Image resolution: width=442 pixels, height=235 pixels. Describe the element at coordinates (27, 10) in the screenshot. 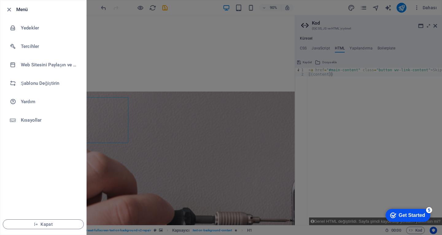

I see `div: Get Started 5 items remaining, 0% complete` at that location.